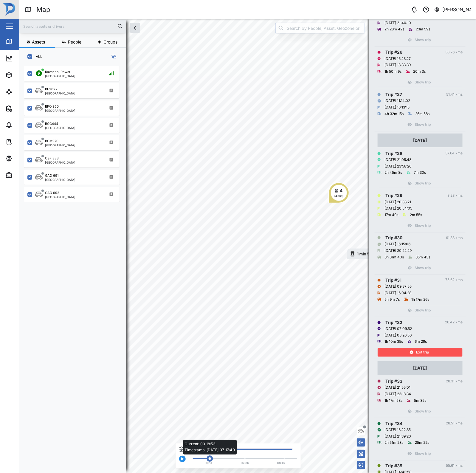 This screenshot has width=476, height=473. I want to click on div: BEY822, so click(52, 89).